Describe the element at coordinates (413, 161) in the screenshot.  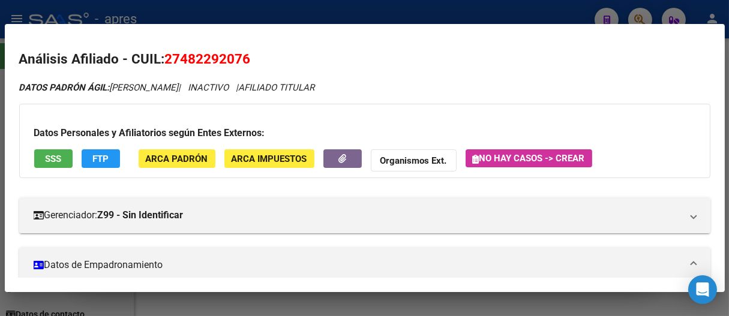
I see `strong: Organismos Ext.` at that location.